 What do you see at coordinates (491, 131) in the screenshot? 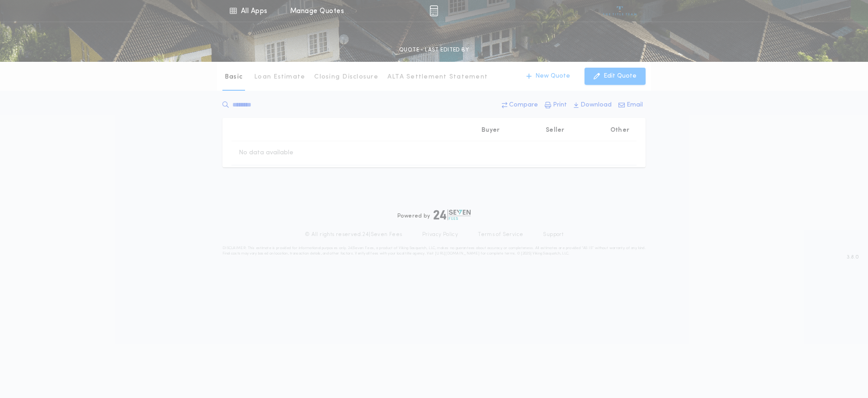
I see `p: Buyer` at bounding box center [491, 131].